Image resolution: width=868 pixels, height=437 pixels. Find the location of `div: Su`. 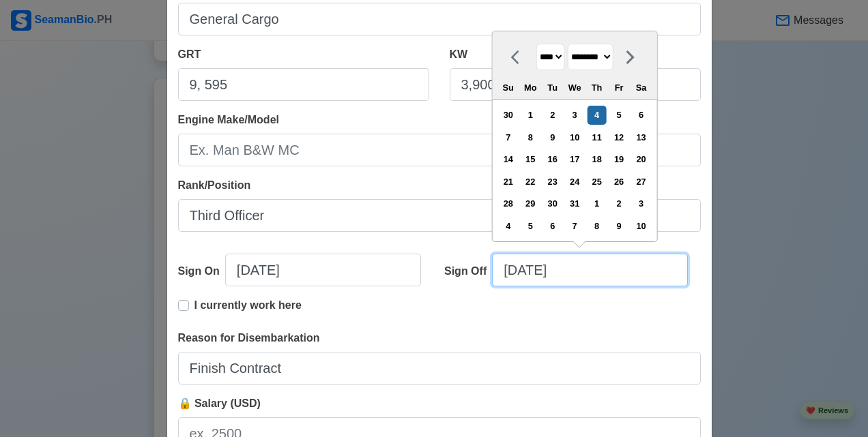

div: Su is located at coordinates (508, 88).